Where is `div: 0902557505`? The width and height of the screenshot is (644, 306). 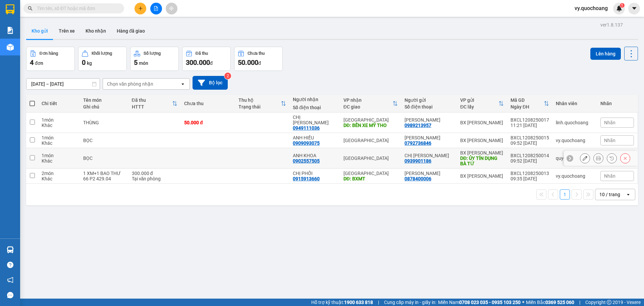 div: 0902557505 is located at coordinates (306, 161).